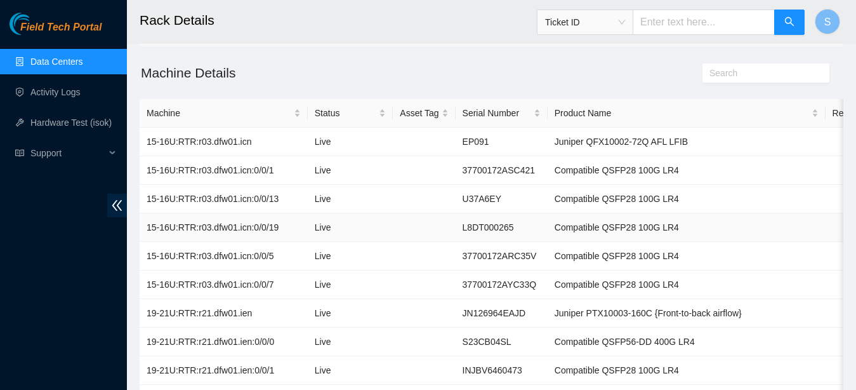 Image resolution: width=856 pixels, height=390 pixels. What do you see at coordinates (223, 256) in the screenshot?
I see `td: 15-16U:RTR:r03.dfw01.icn:0/0/5` at bounding box center [223, 256].